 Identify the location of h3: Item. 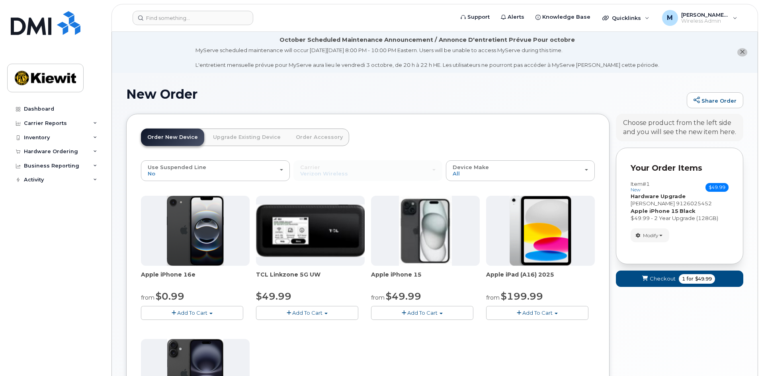
(640, 187).